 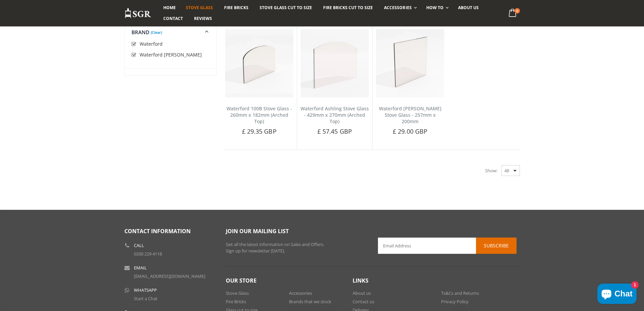 What do you see at coordinates (203, 18) in the screenshot?
I see `a: Reviews` at bounding box center [203, 18].